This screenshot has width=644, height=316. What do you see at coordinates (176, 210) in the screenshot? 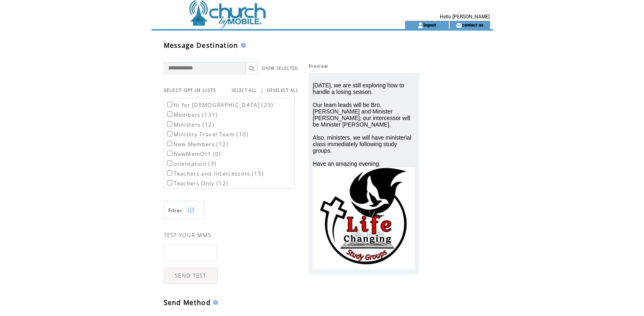
I see `span: Show filters` at bounding box center [176, 210].